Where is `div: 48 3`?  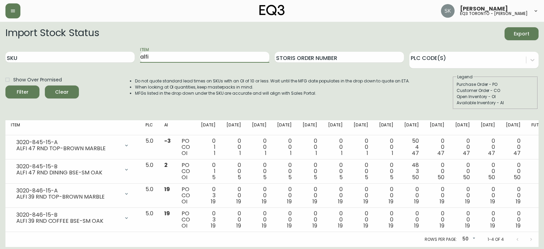 div: 48 3 is located at coordinates (412, 171).